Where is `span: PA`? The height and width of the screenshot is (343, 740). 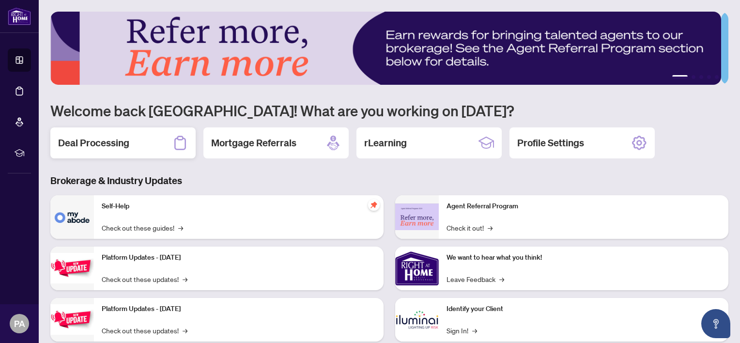 span: PA is located at coordinates (19, 324).